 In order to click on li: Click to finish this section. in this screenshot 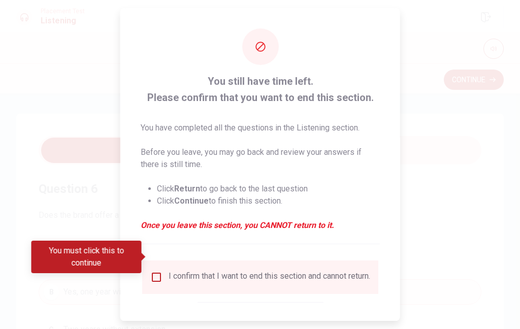, I will do `click(268, 201)`.